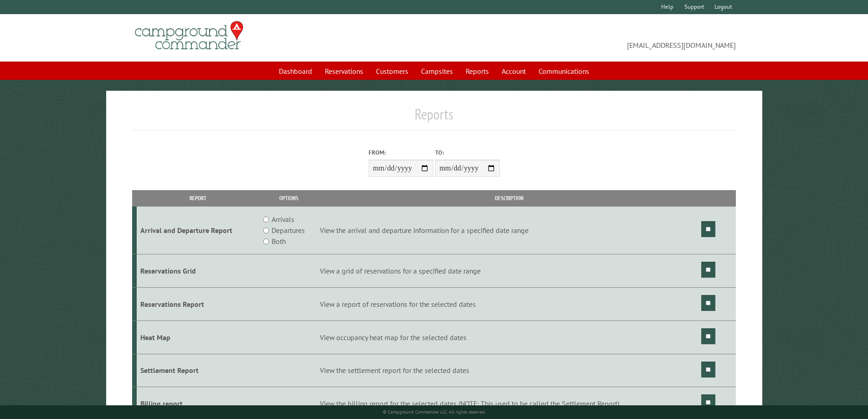 This screenshot has height=419, width=868. I want to click on h1: Reports, so click(435, 118).